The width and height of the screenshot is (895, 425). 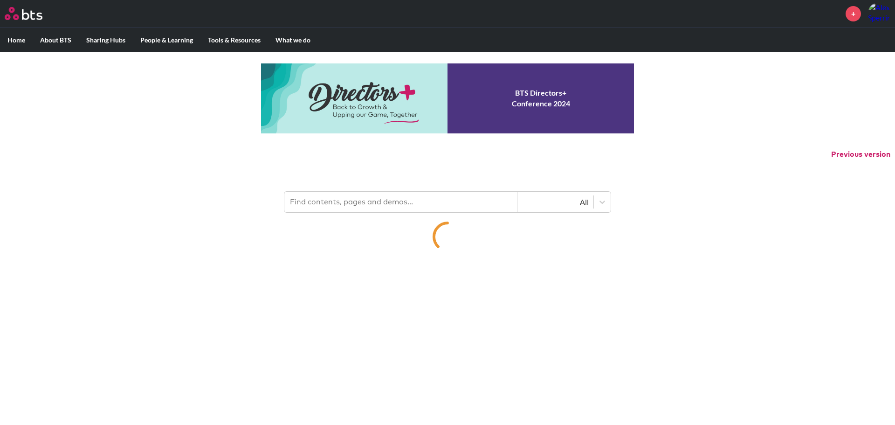 I want to click on label: What we do, so click(x=293, y=40).